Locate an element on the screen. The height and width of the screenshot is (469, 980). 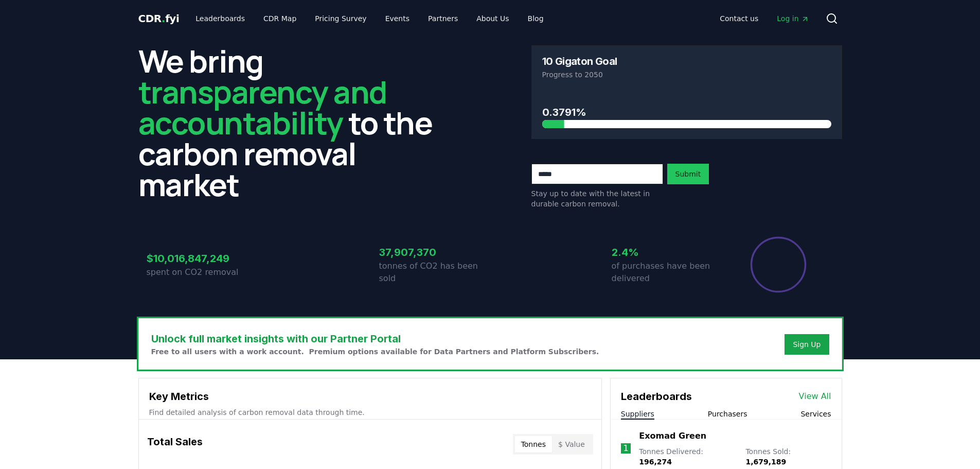
span: 196,274 is located at coordinates (655, 462).